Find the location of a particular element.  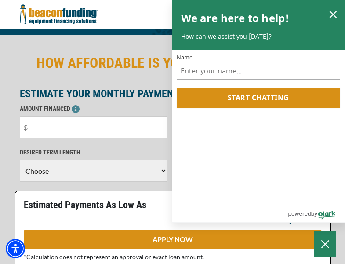

p: Estimated Payments As Low As is located at coordinates (95, 205).